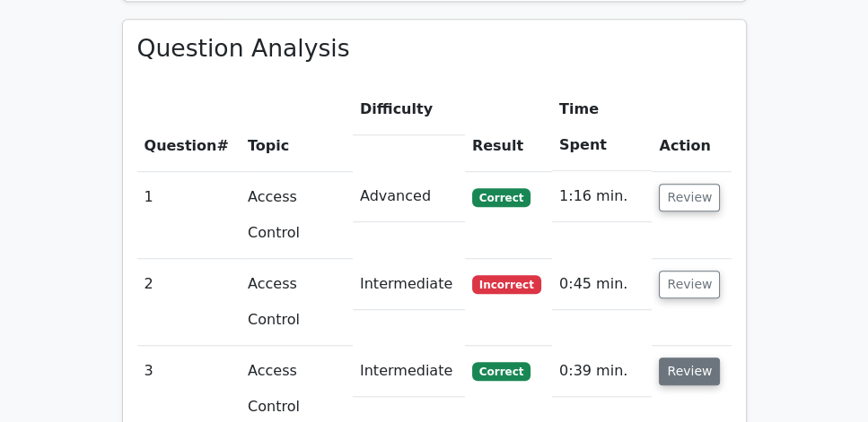  I want to click on th: Time Spent, so click(602, 127).